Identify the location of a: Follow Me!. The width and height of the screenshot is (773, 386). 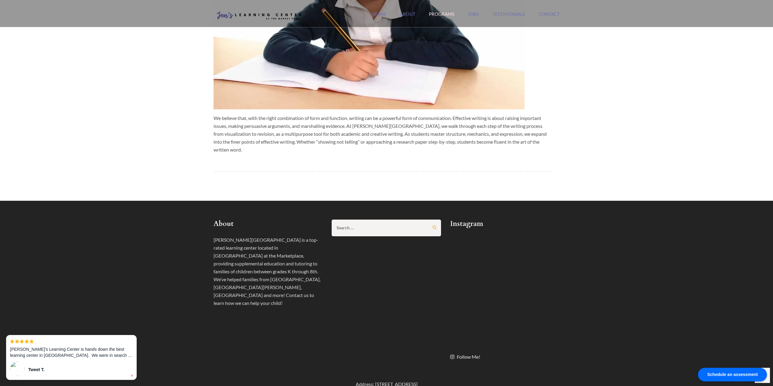
(465, 357).